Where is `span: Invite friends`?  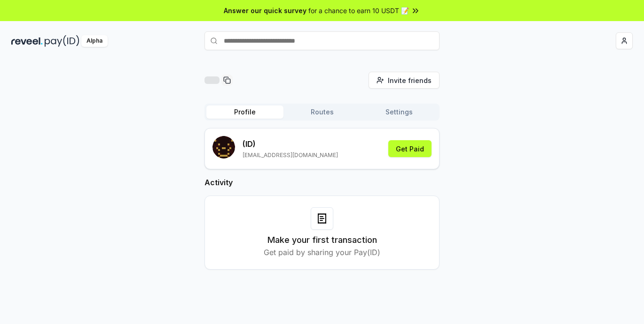 span: Invite friends is located at coordinates (410, 81).